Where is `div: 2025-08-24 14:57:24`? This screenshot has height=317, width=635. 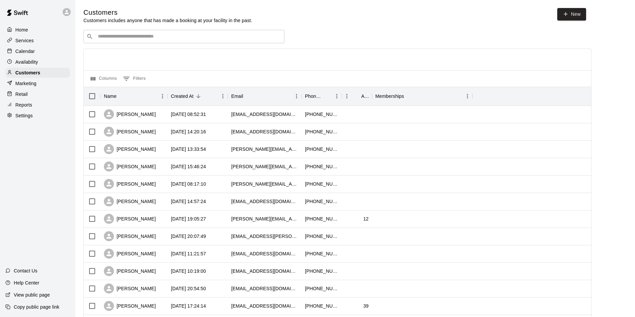
div: 2025-08-24 14:57:24 is located at coordinates (188, 201).